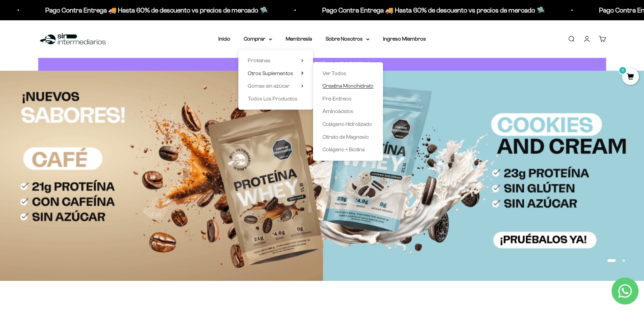 This screenshot has height=311, width=644. Describe the element at coordinates (259, 60) in the screenshot. I see `span: Proteínas` at that location.